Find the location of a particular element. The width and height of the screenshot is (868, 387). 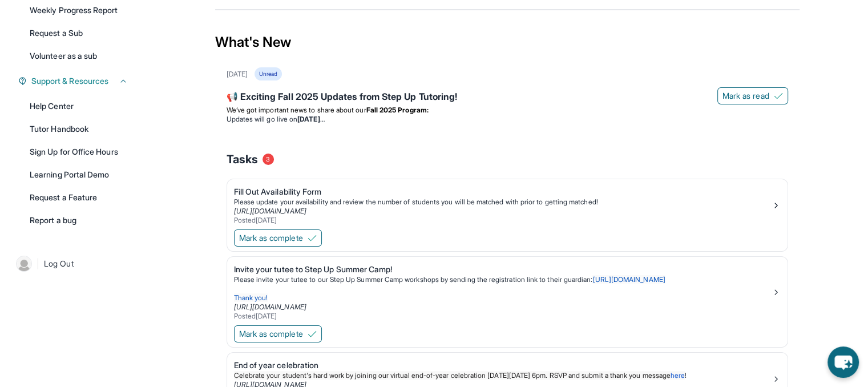

span: 3 is located at coordinates (269, 159).